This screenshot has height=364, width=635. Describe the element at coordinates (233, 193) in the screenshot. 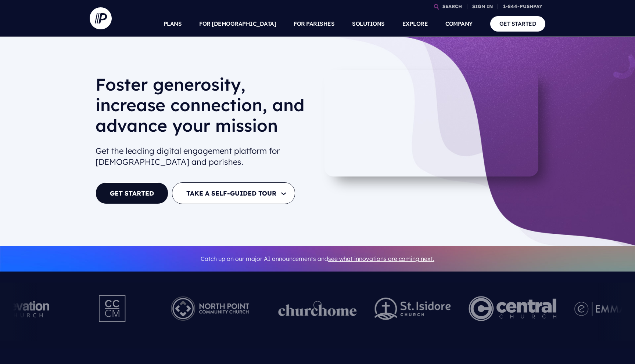

I see `button: TAKE A SELF-GUIDED TOUR` at that location.